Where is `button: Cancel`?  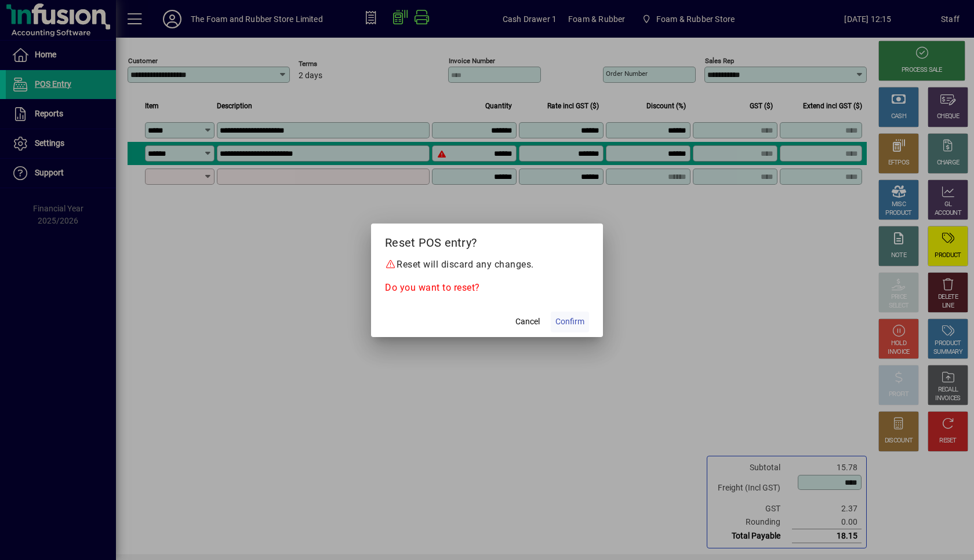 button: Cancel is located at coordinates (527, 322).